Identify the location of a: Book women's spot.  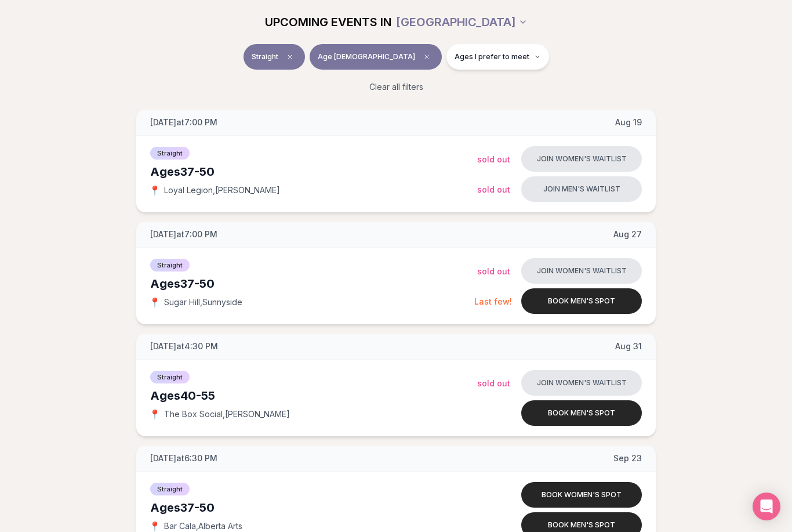
(582, 495).